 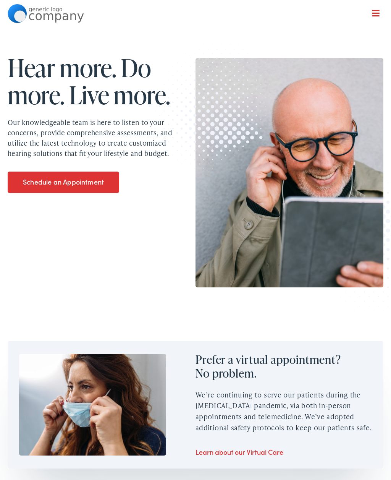 What do you see at coordinates (213, 100) in the screenshot?
I see `img: Graphic image with a halftone pattern, contributing to the site's visual design.` at bounding box center [213, 100].